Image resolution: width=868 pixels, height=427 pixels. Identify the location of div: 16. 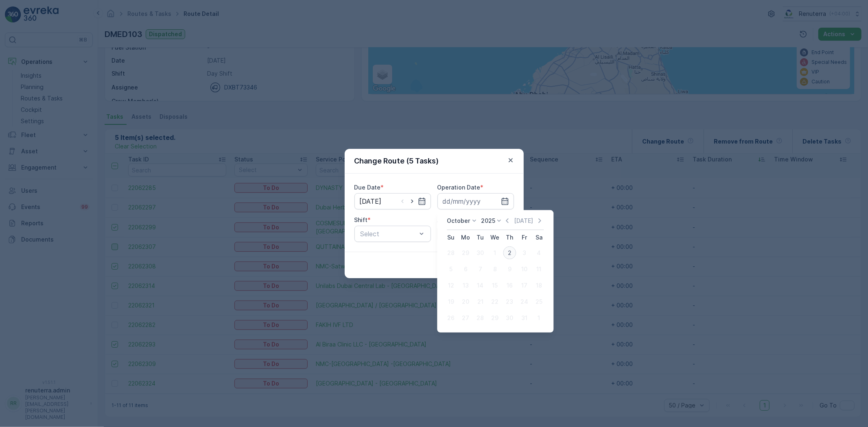
(510, 285).